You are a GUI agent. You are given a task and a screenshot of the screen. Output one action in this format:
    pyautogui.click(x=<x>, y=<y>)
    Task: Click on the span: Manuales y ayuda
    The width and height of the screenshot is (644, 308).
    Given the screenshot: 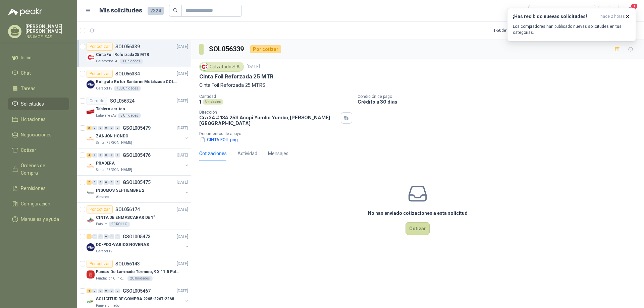 What is the action you would take?
    pyautogui.click(x=40, y=219)
    